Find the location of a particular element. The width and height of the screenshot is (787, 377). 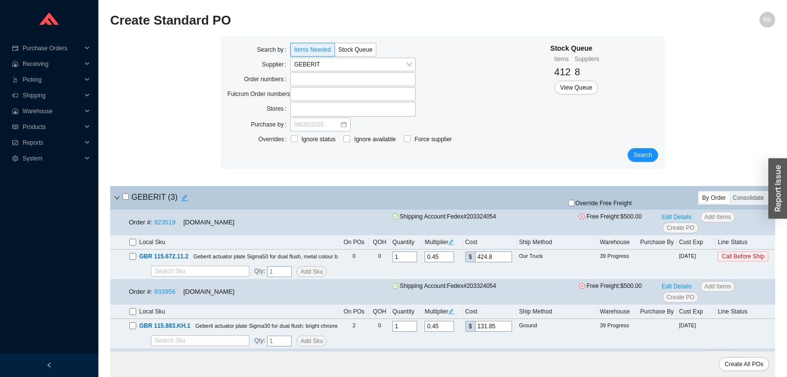

span: Purchase Orders is located at coordinates (52, 48).